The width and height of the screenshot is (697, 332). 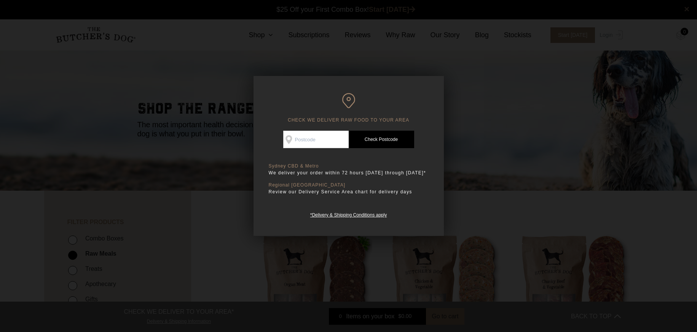 What do you see at coordinates (348, 192) in the screenshot?
I see `p: Review our Delivery Service Area chart for delivery days` at bounding box center [348, 192].